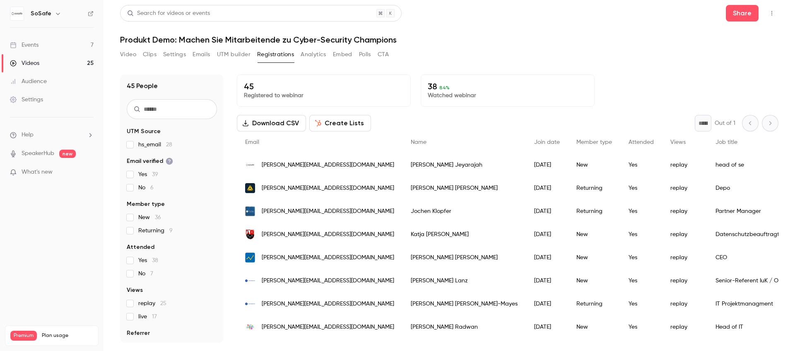  What do you see at coordinates (726, 142) in the screenshot?
I see `span: Job title` at bounding box center [726, 142].